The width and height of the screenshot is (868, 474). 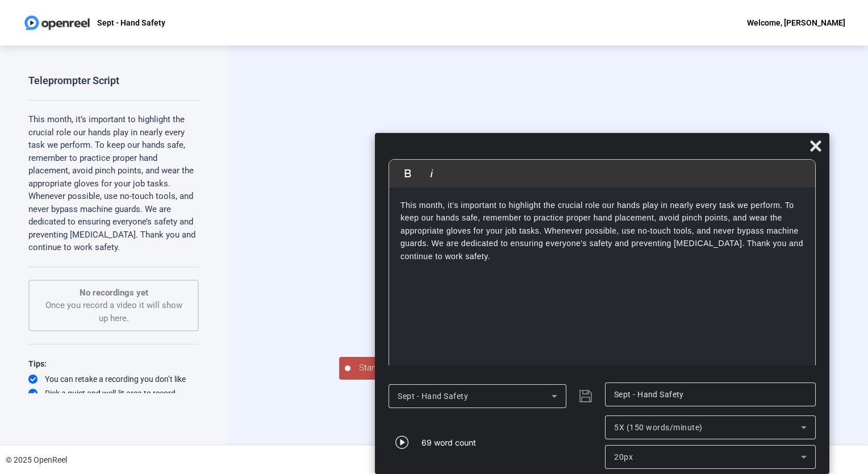 What do you see at coordinates (114, 379) in the screenshot?
I see `div: You can retake a recording you don’t like` at bounding box center [114, 379].